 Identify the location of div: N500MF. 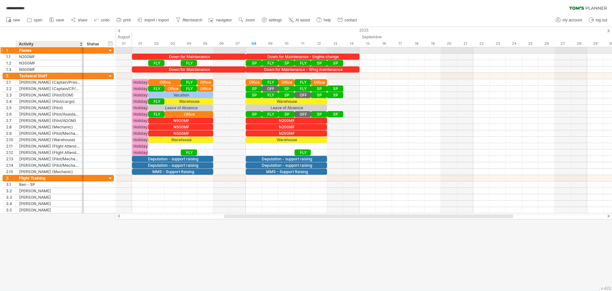
(50, 69).